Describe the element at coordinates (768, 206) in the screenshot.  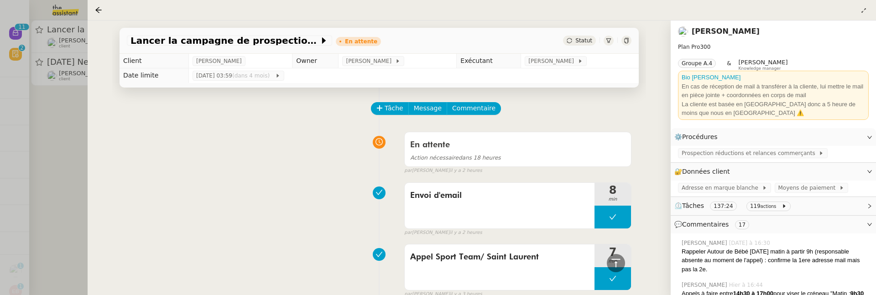
I see `small: actions` at that location.